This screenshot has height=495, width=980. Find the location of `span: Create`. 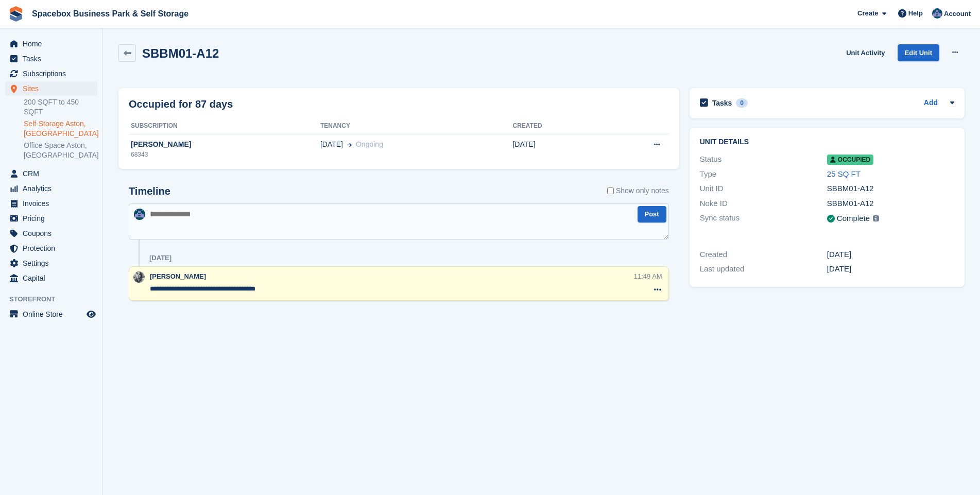

span: Create is located at coordinates (868, 14).